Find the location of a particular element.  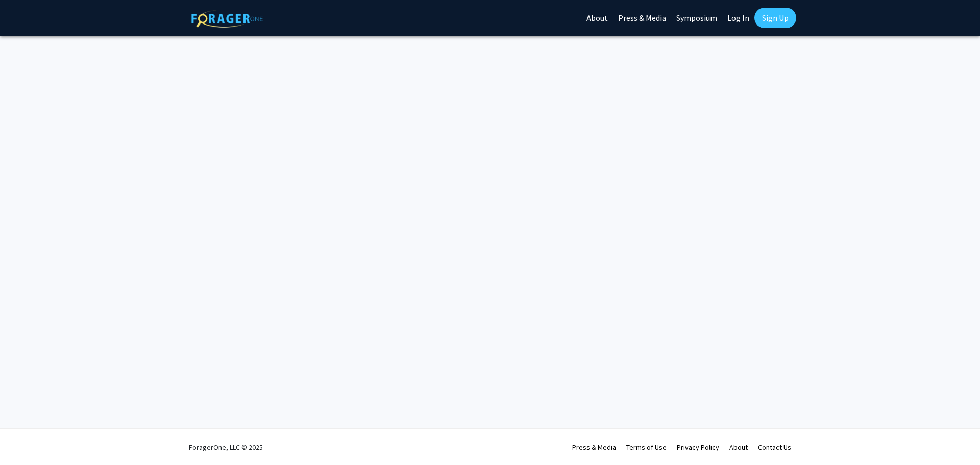

a: Privacy Policy is located at coordinates (698, 448).